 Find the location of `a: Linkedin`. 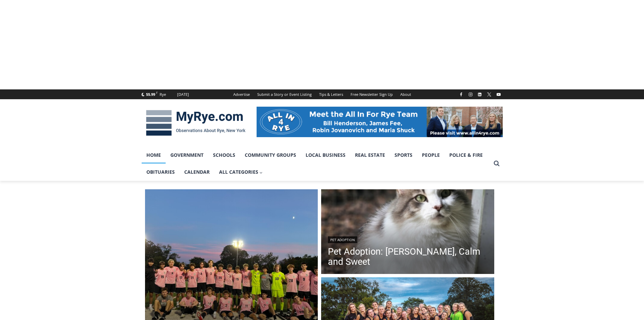

a: Linkedin is located at coordinates (480, 94).